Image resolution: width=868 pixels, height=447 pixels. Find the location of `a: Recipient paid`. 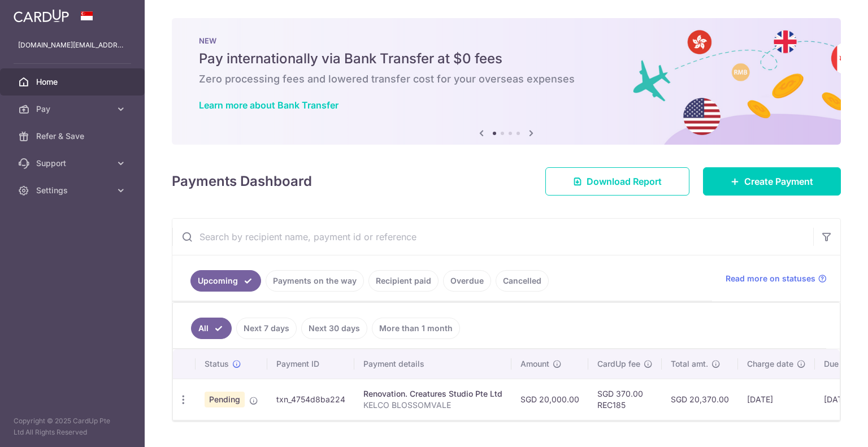

a: Recipient paid is located at coordinates (403, 281).